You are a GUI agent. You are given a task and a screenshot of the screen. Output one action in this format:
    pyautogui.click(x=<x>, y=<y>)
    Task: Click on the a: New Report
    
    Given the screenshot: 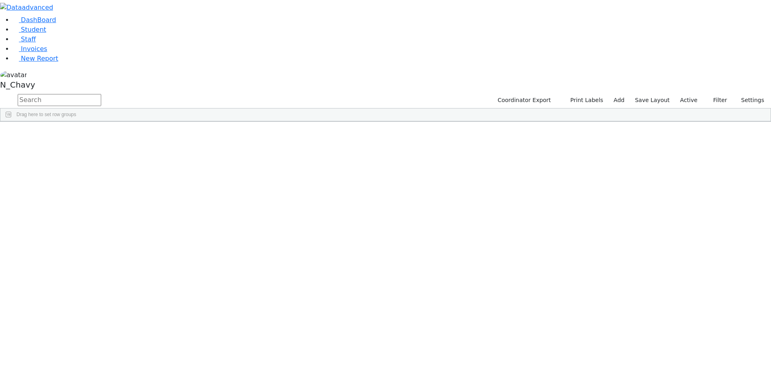 What is the action you would take?
    pyautogui.click(x=35, y=58)
    